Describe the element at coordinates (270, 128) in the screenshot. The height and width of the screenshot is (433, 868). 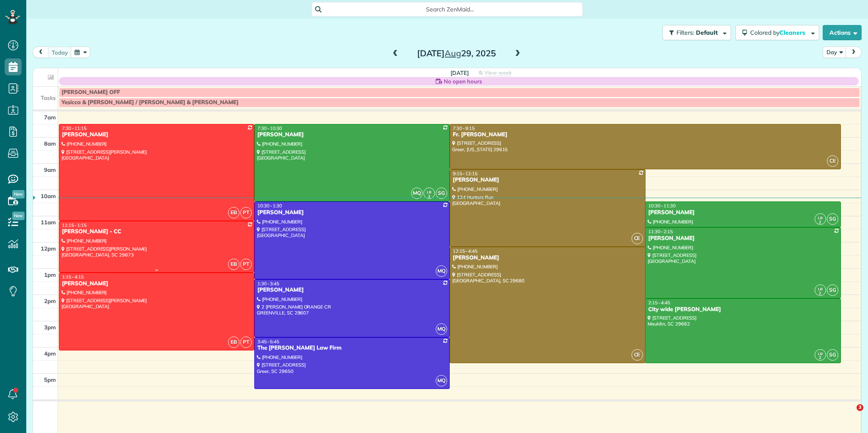
I see `span: 7:30 - 10:30` at that location.